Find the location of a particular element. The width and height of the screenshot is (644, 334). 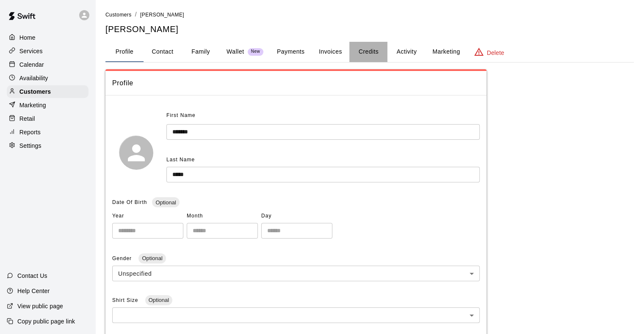

p: Copy public page link is located at coordinates (46, 322).